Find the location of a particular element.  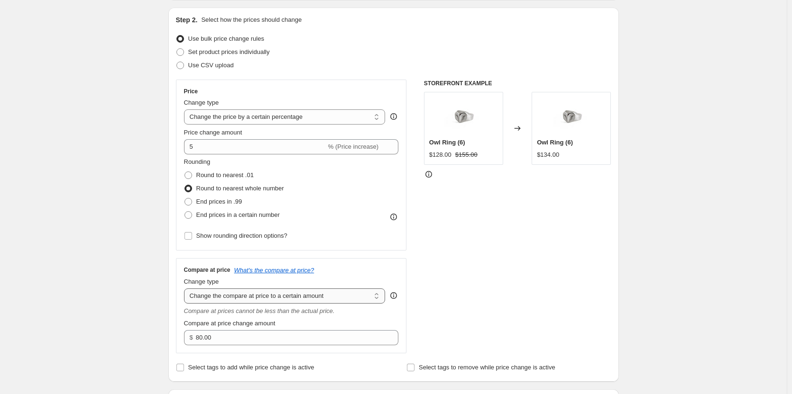

button: What's the compare at price? is located at coordinates (274, 270).